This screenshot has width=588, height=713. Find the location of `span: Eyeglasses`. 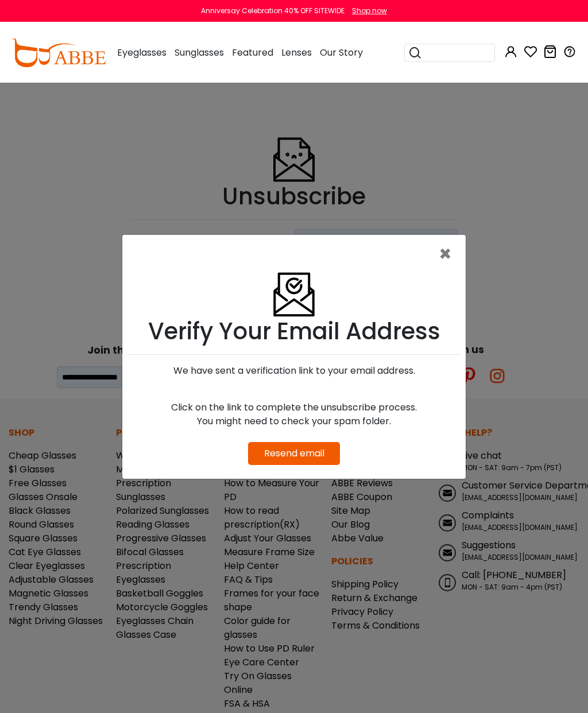

span: Eyeglasses is located at coordinates (142, 53).